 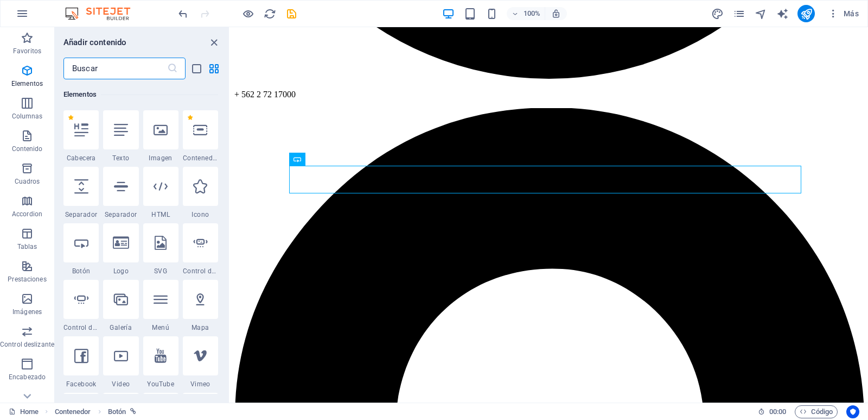 I want to click on div: Logo, so click(x=120, y=249).